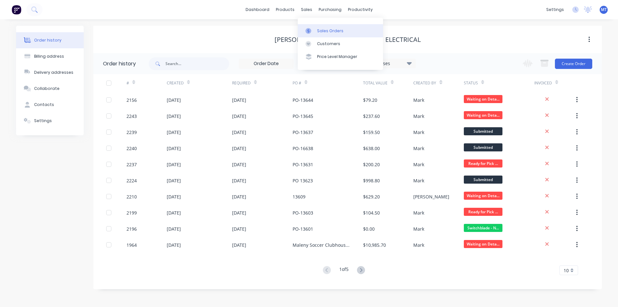 Image resolution: width=618 pixels, height=307 pixels. I want to click on div: 2239, so click(132, 132).